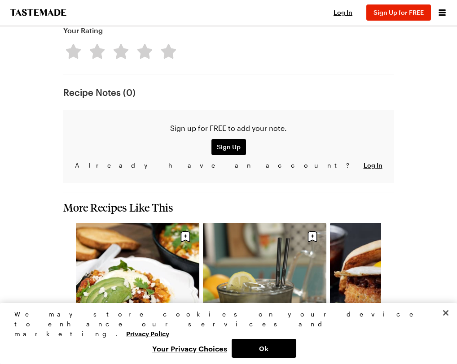 This screenshot has height=364, width=457. I want to click on button: Close, so click(446, 313).